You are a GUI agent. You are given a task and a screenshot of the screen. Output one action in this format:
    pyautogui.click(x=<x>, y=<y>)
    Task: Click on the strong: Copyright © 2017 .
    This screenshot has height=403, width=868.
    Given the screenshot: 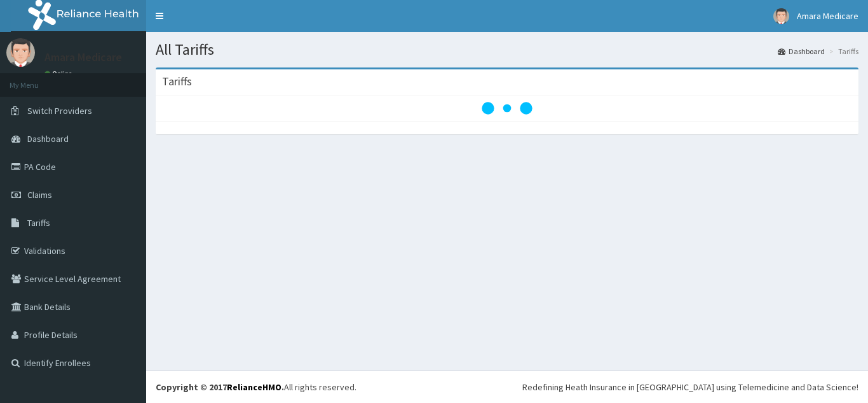 What is the action you would take?
    pyautogui.click(x=220, y=386)
    